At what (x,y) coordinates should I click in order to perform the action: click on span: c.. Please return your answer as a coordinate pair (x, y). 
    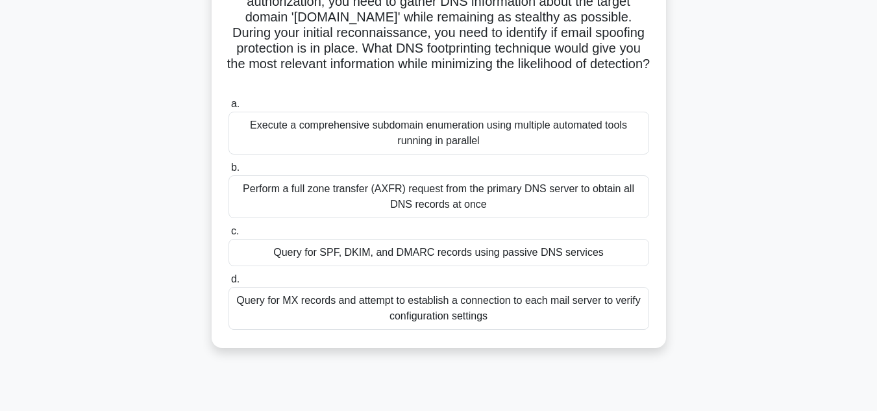
    Looking at the image, I should click on (235, 230).